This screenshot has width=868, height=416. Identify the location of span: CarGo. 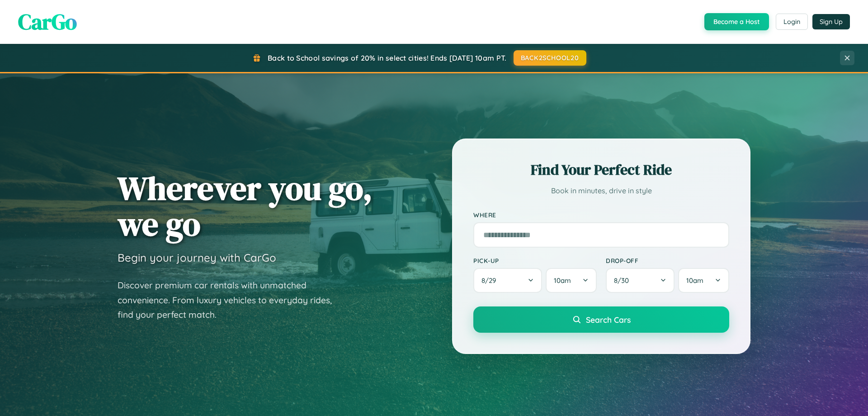
(47, 22).